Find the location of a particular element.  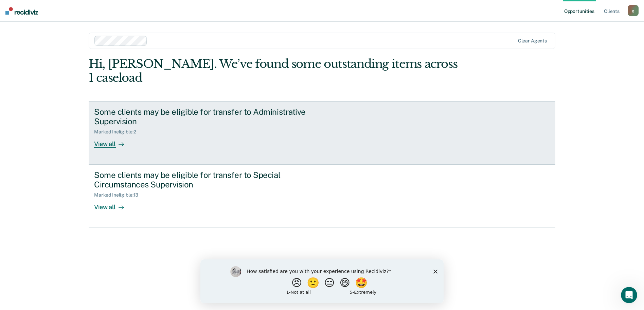

a: Some clients may be eligible for transfer to Special Circumstances SupervisionMarked Ineligible:1... is located at coordinates (322, 196).